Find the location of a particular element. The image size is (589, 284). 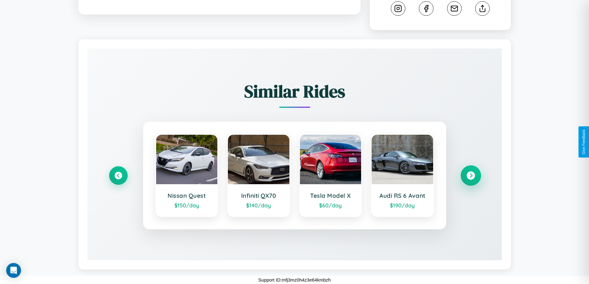

a: Infiniti QX70$140/day is located at coordinates (259, 176).